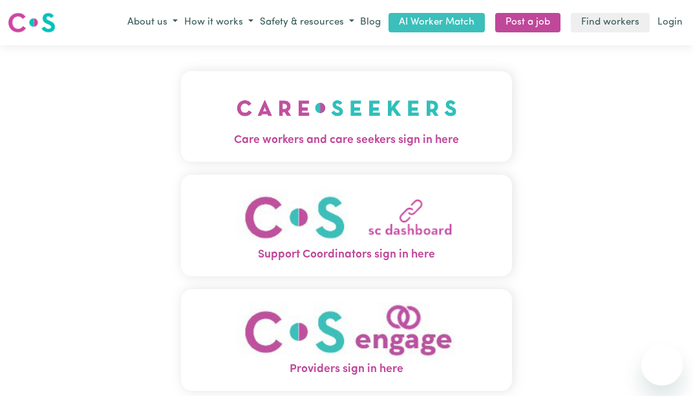 The height and width of the screenshot is (396, 693). Describe the element at coordinates (670, 23) in the screenshot. I see `a: Login` at that location.